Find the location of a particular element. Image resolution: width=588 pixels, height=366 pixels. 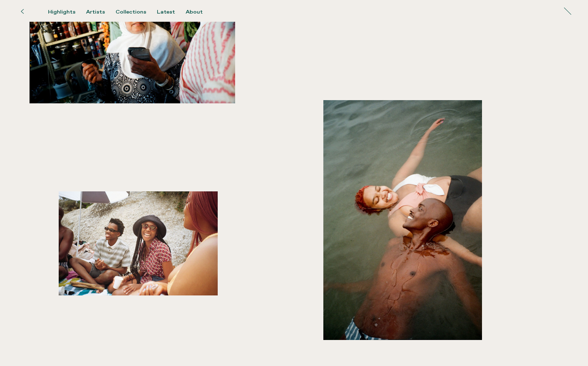

button: Artists is located at coordinates (101, 12).